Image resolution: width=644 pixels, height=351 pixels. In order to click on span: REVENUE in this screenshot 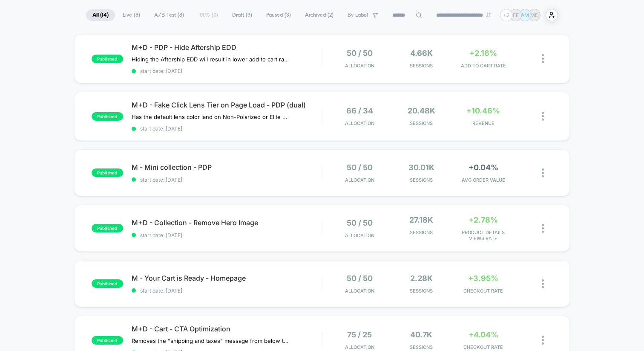, I will do `click(483, 123)`.